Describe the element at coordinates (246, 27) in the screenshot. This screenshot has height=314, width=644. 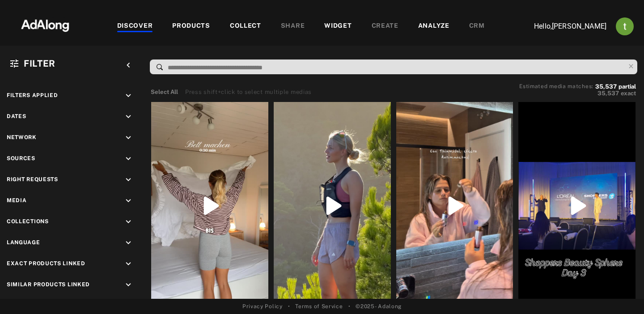
I see `div: COLLECT` at that location.